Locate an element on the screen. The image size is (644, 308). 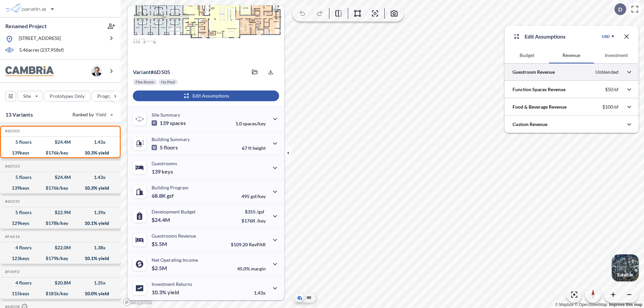
p: Satellite is located at coordinates (625, 275).